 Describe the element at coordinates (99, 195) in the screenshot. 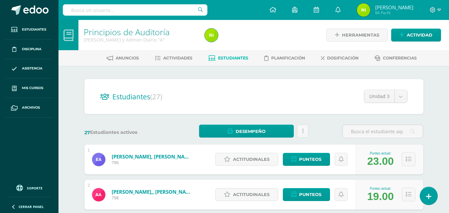

I see `img: 58f740e78724f0e668a6b608a594a956.png` at that location.